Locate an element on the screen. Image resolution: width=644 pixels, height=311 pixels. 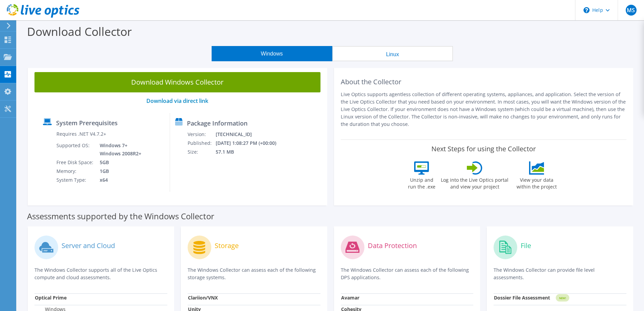
label: Download Collector is located at coordinates (79, 31).